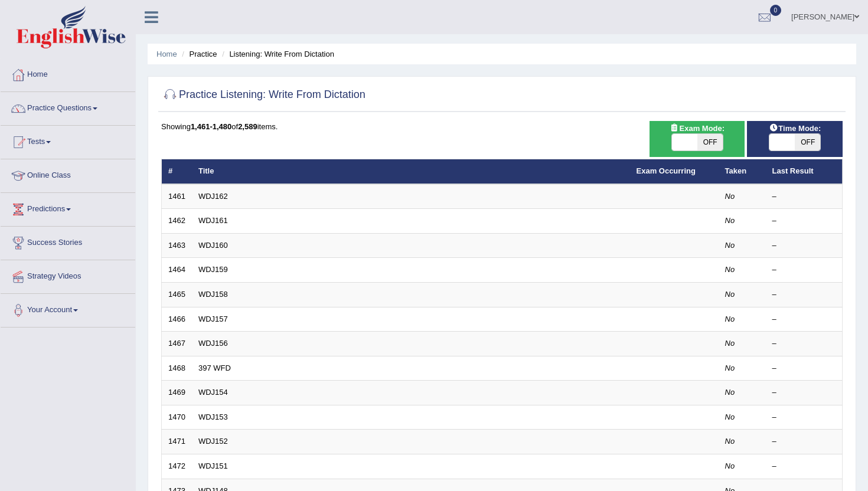 This screenshot has height=491, width=868. Describe the element at coordinates (177, 466) in the screenshot. I see `td: 1472` at that location.